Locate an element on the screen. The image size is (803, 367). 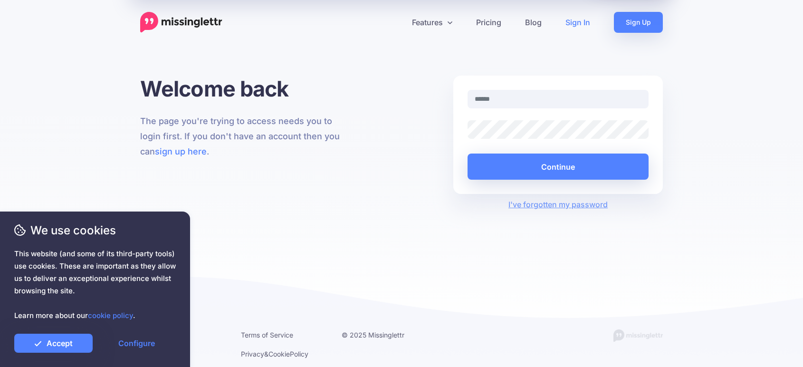
a: Cookie is located at coordinates (279, 353).